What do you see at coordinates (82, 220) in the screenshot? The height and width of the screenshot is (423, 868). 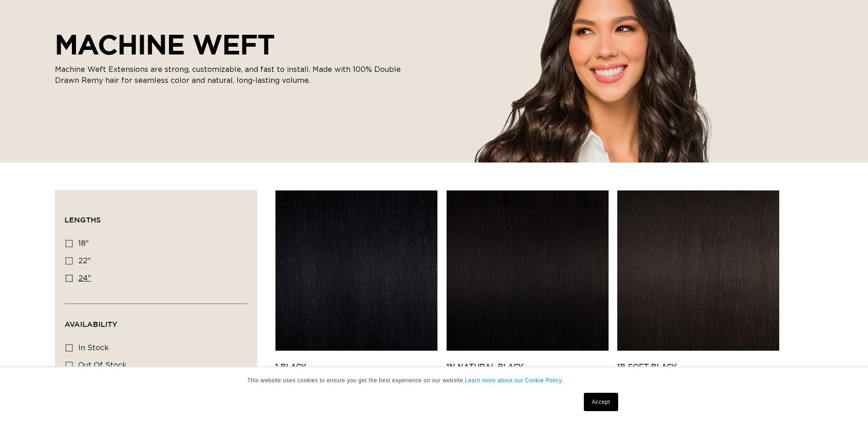 I see `span: Lengths` at bounding box center [82, 220].